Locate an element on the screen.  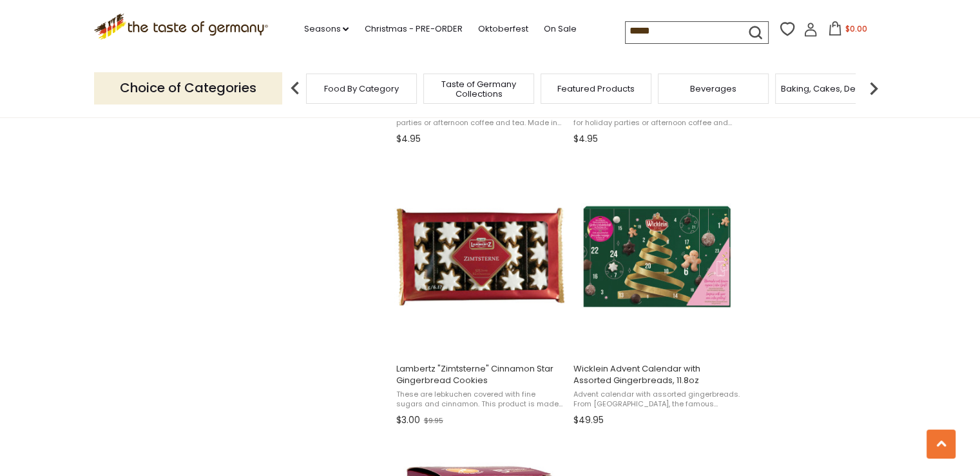
a: Taste of Germany Collections is located at coordinates (479, 89).